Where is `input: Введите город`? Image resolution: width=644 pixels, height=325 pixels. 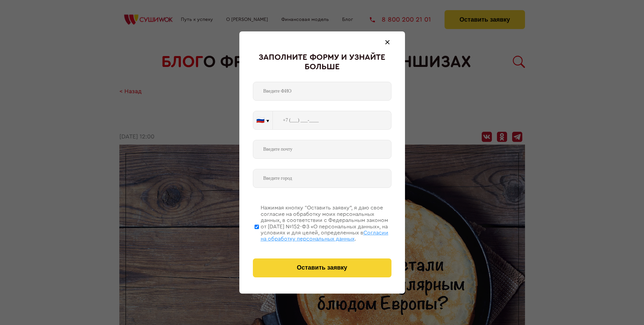 input: Введите город is located at coordinates (322, 178).